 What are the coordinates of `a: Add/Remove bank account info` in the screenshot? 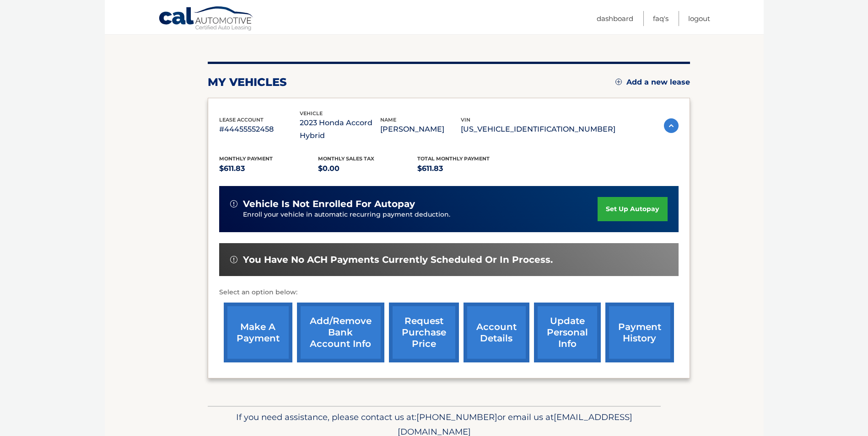 It's located at (340, 332).